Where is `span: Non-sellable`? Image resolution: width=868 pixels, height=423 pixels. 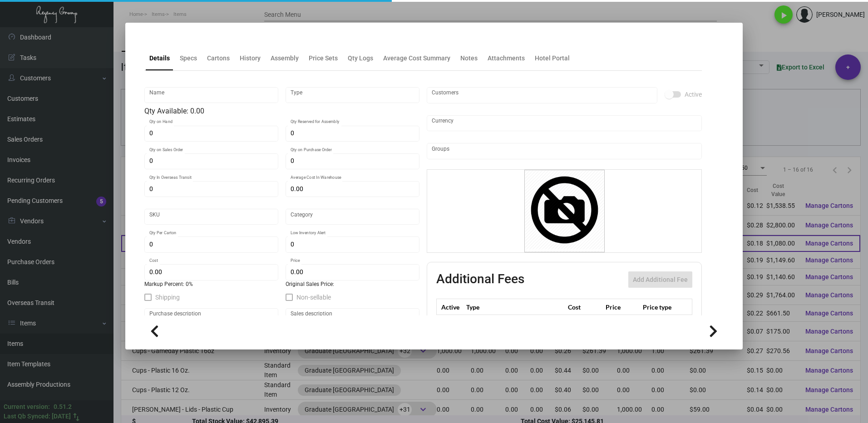
span: Non-sellable is located at coordinates (313, 297).